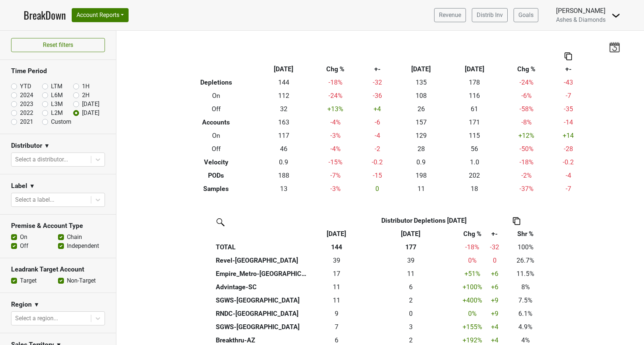 This screenshot has height=345, width=644. What do you see at coordinates (26, 104) in the screenshot?
I see `label: 2023` at bounding box center [26, 104].